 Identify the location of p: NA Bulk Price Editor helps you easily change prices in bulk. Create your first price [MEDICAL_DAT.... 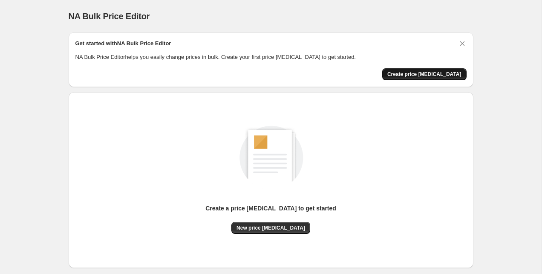
(271, 57).